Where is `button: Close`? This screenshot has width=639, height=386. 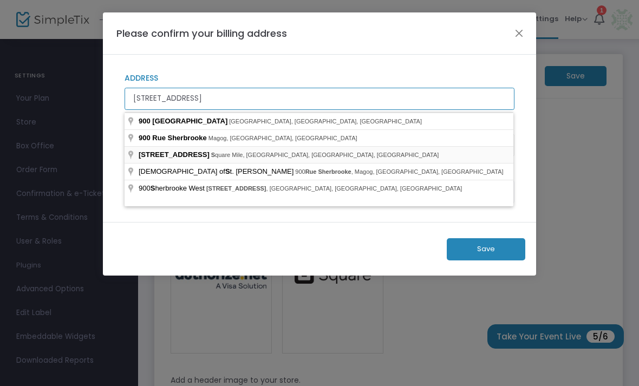 button: Close is located at coordinates (519, 33).